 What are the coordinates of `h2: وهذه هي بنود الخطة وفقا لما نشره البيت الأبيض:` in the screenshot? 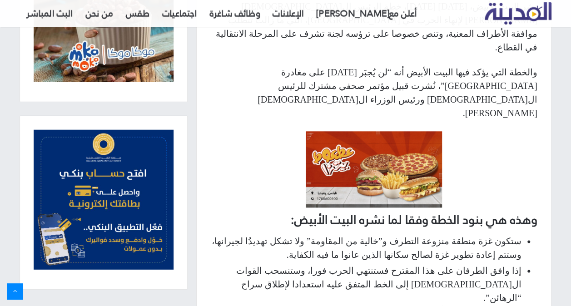 It's located at (374, 220).